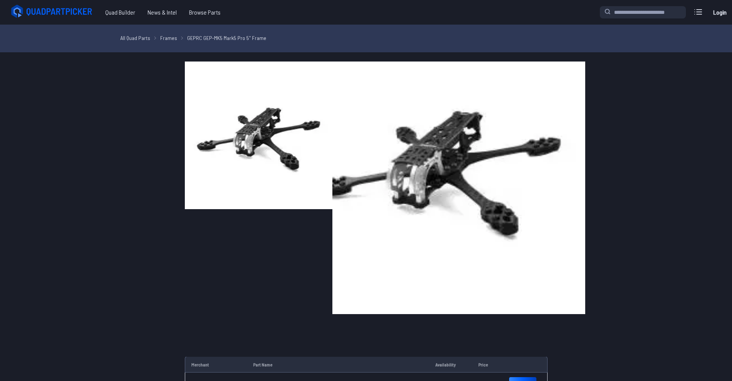 The image size is (732, 381). Describe the element at coordinates (488, 364) in the screenshot. I see `td: Price` at that location.